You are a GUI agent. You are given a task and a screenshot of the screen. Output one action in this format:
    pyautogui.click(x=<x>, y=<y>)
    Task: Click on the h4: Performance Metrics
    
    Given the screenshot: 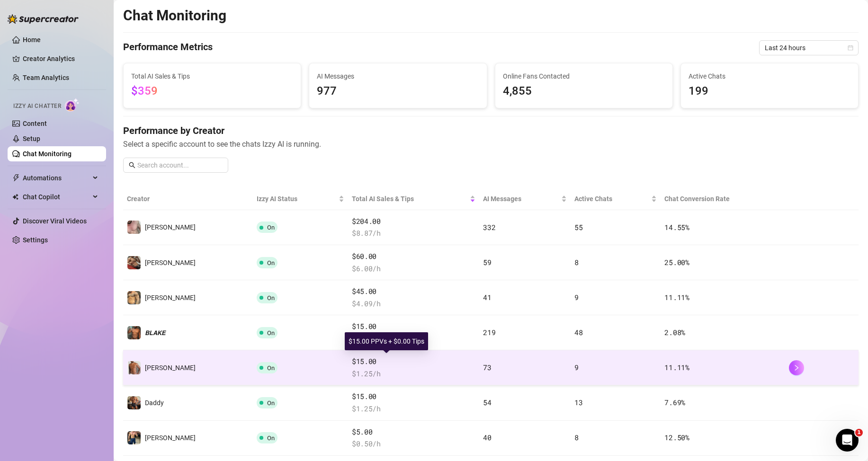 What is the action you would take?
    pyautogui.click(x=168, y=48)
    